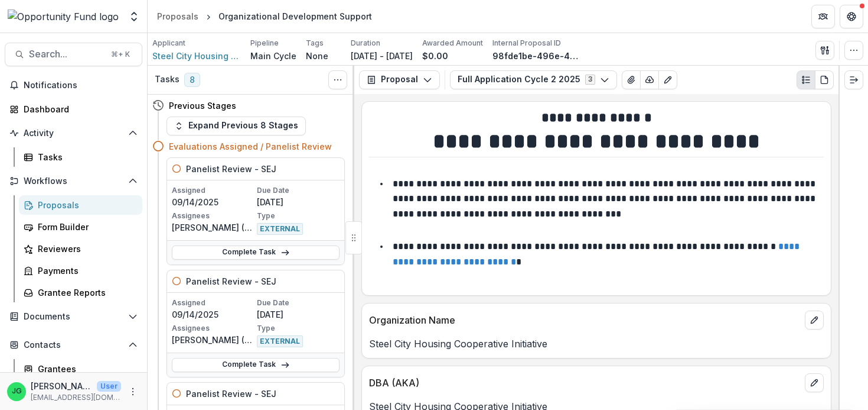 The height and width of the screenshot is (410, 868). I want to click on span: Notifications, so click(80, 85).